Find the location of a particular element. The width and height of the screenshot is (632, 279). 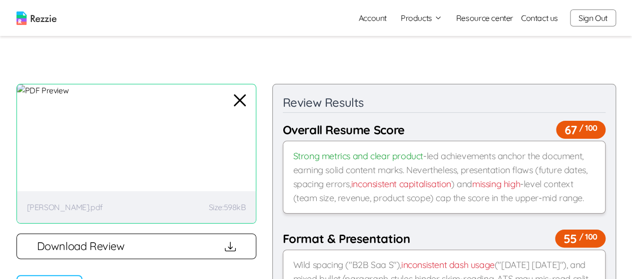

p: Size: 598kB is located at coordinates (227, 207).